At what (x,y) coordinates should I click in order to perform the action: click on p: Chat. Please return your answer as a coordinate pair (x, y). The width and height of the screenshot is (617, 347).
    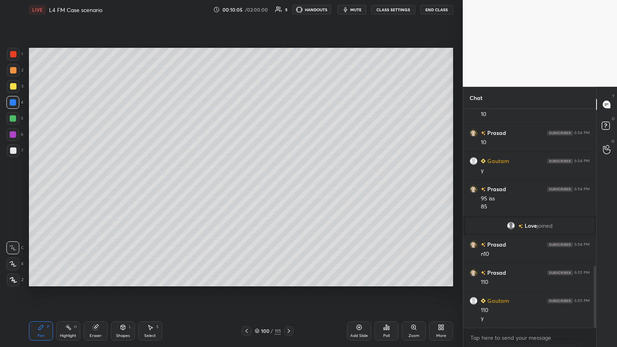
    Looking at the image, I should click on (476, 98).